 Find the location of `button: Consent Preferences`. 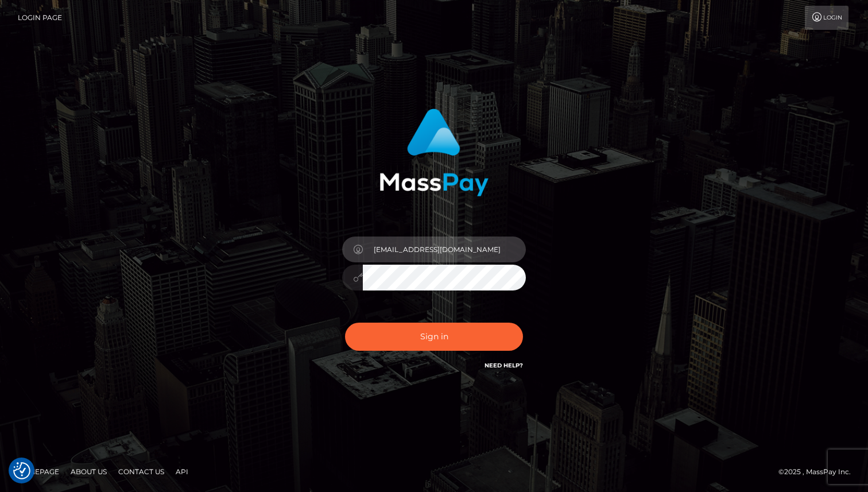

button: Consent Preferences is located at coordinates (22, 471).